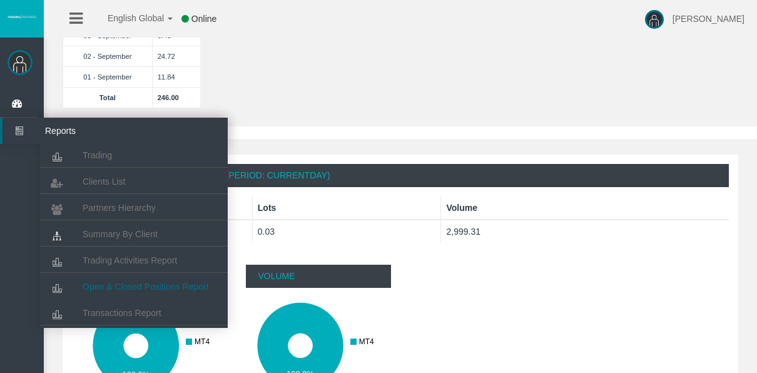  I want to click on p: Volume, so click(318, 276).